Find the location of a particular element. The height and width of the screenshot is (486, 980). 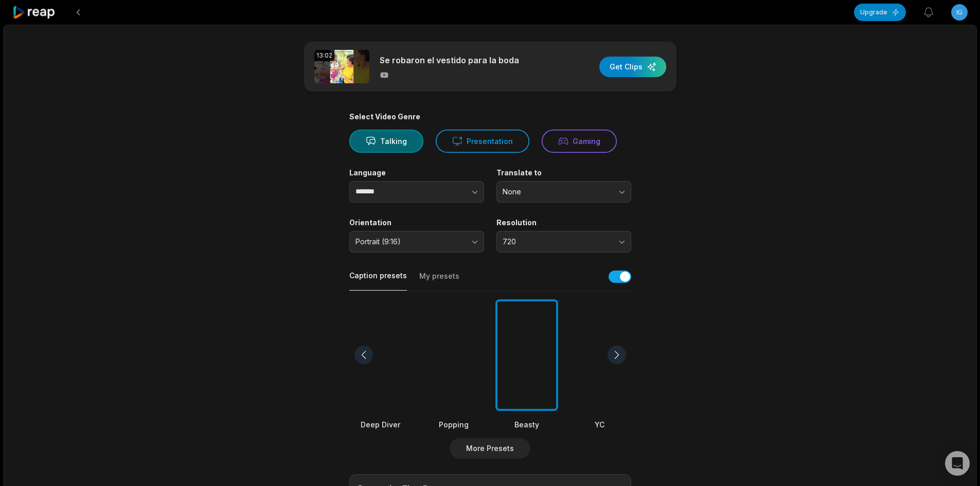

button: Talking is located at coordinates (386, 141).